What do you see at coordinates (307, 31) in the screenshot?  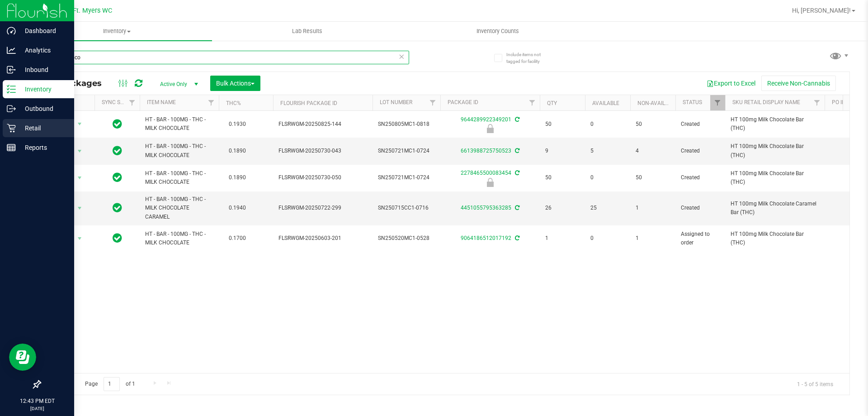 I see `span: Lab Results` at bounding box center [307, 31].